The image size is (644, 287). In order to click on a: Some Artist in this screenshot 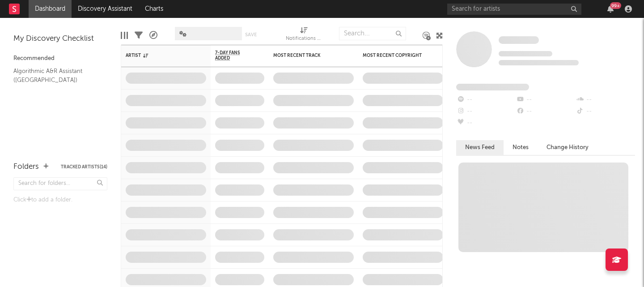, I will do `click(519, 40)`.